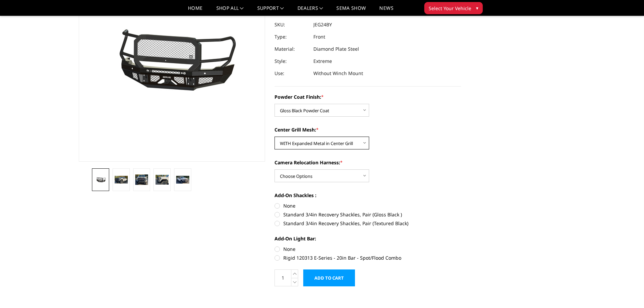  Describe the element at coordinates (292, 37) in the screenshot. I see `dt: Type:` at that location.